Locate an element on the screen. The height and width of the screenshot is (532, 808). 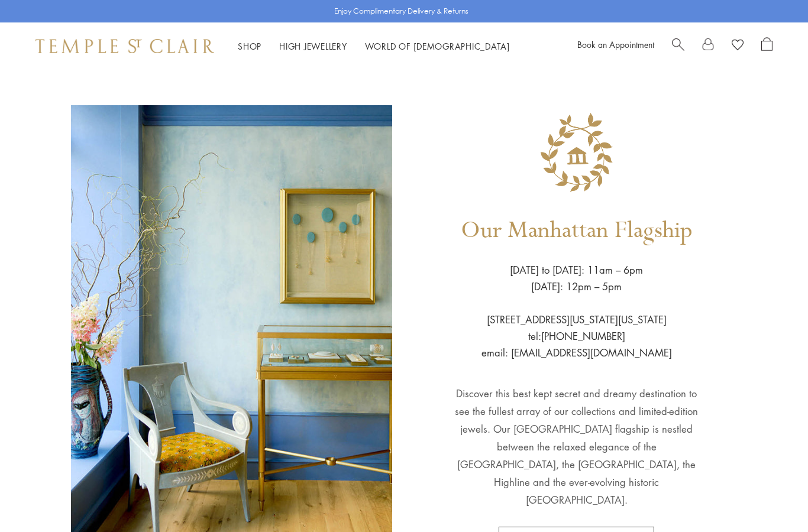
a: Book an Appointment is located at coordinates (615, 44).